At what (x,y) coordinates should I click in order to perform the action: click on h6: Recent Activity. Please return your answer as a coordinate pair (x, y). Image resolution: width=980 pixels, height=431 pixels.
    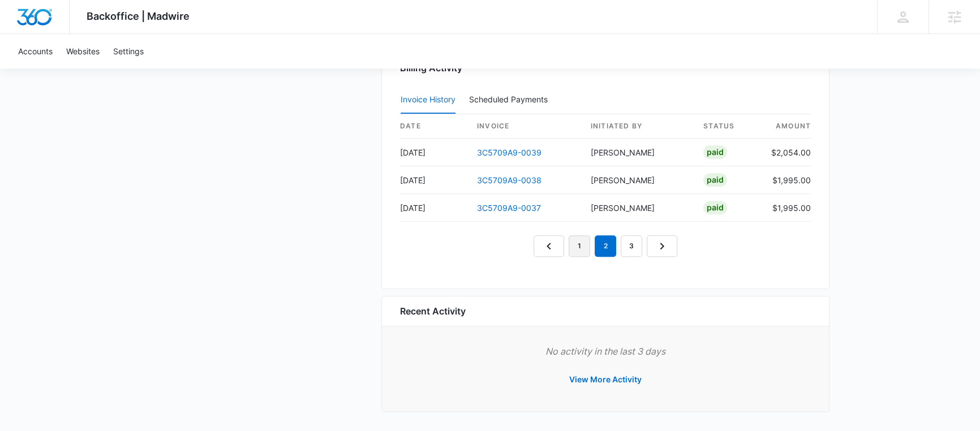
    Looking at the image, I should click on (433, 311).